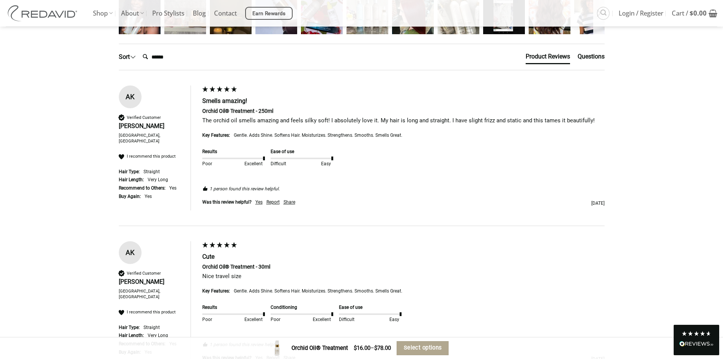  What do you see at coordinates (404, 276) in the screenshot?
I see `div: Nice travel size` at bounding box center [404, 276].